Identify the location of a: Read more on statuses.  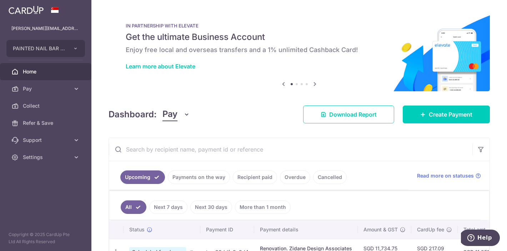
(449, 176).